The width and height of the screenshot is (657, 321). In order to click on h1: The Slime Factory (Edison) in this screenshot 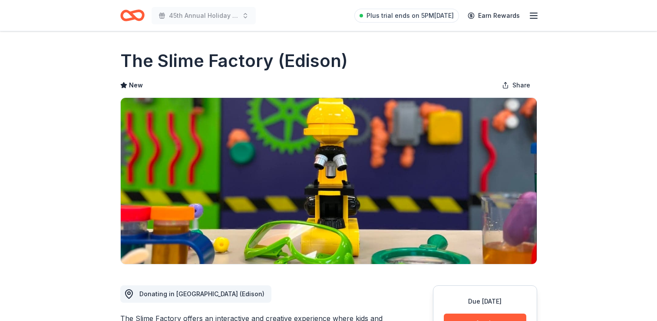, I will do `click(234, 61)`.